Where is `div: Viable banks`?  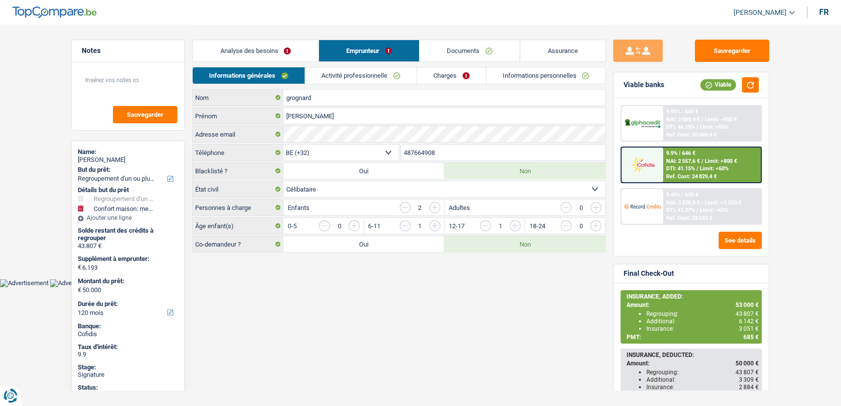
div: Viable banks is located at coordinates (644, 85).